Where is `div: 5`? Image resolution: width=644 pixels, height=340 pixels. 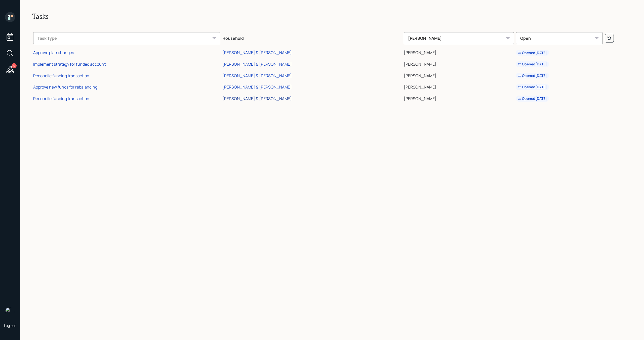 div: 5 is located at coordinates (14, 66).